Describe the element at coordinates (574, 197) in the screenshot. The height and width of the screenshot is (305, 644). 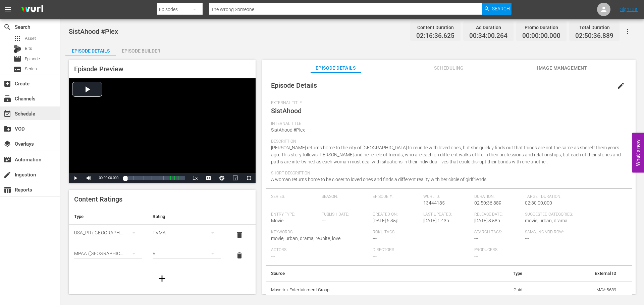
I see `span: Target Duration:` at that location.